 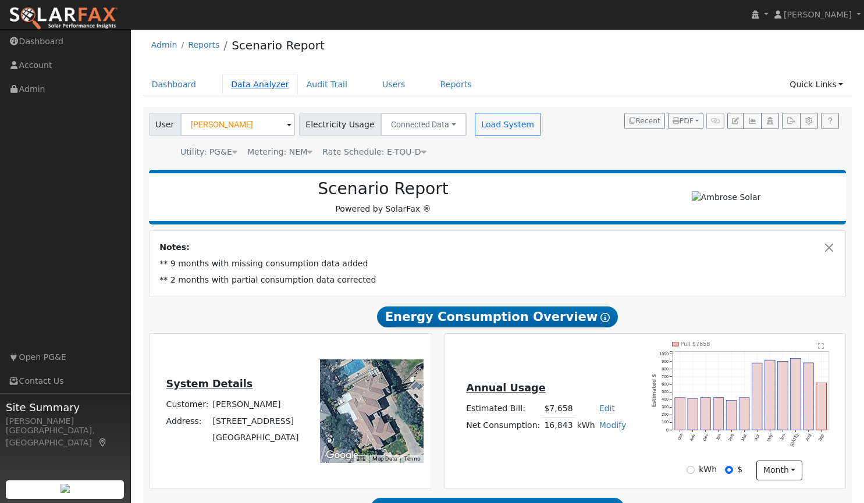 What do you see at coordinates (705, 437) in the screenshot?
I see `text: Dec` at bounding box center [705, 437].